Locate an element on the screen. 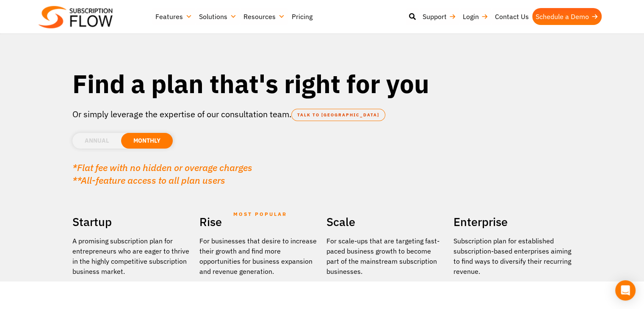 The image size is (644, 309). p: Or simply leverage the expertise of our consultation team. is located at coordinates (322, 114).